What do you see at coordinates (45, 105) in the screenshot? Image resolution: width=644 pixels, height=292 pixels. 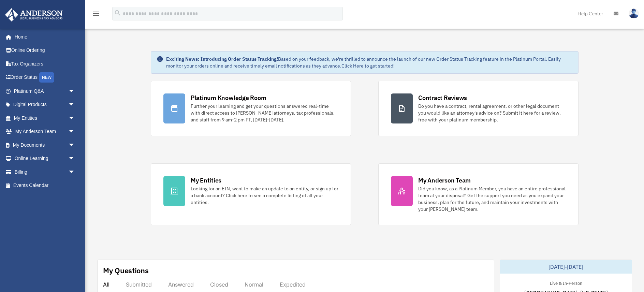 I see `a: Digital Productsarrow_drop_down` at bounding box center [45, 105].